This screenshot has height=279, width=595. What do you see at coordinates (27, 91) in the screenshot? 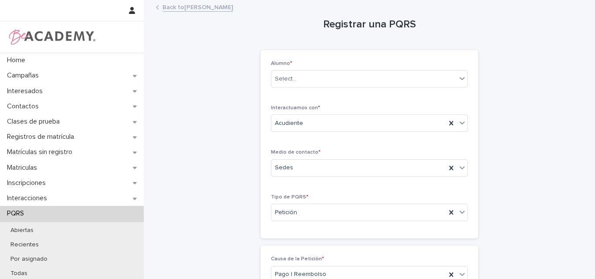
I see `p: Interesados` at bounding box center [27, 91].